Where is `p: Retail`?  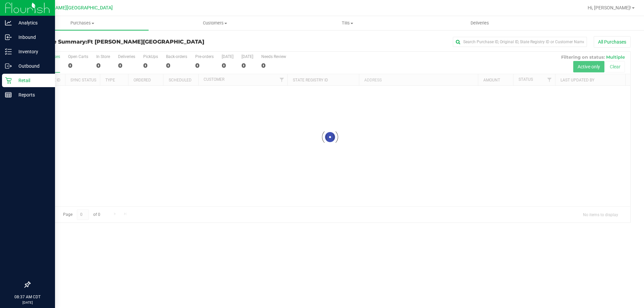 p: Retail is located at coordinates (32, 81).